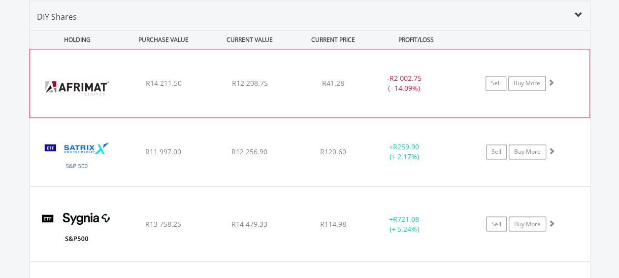 The width and height of the screenshot is (619, 278). Describe the element at coordinates (332, 39) in the screenshot. I see `div: CURRENT PRICE` at that location.